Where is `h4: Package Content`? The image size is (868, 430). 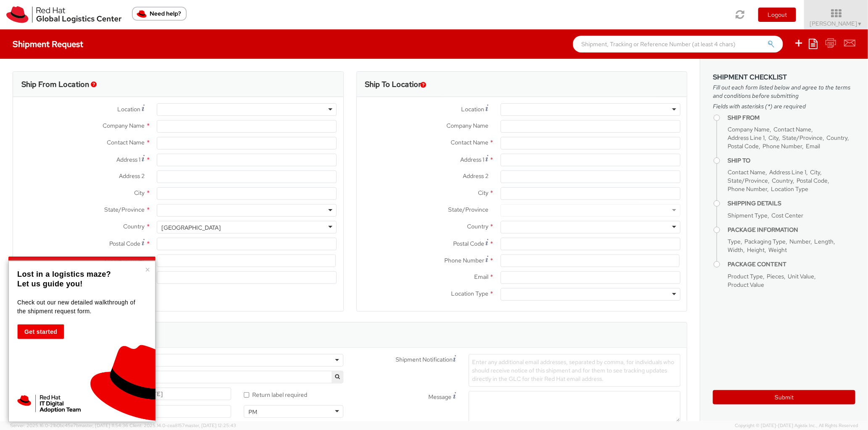 h4: Package Content is located at coordinates (792, 265).